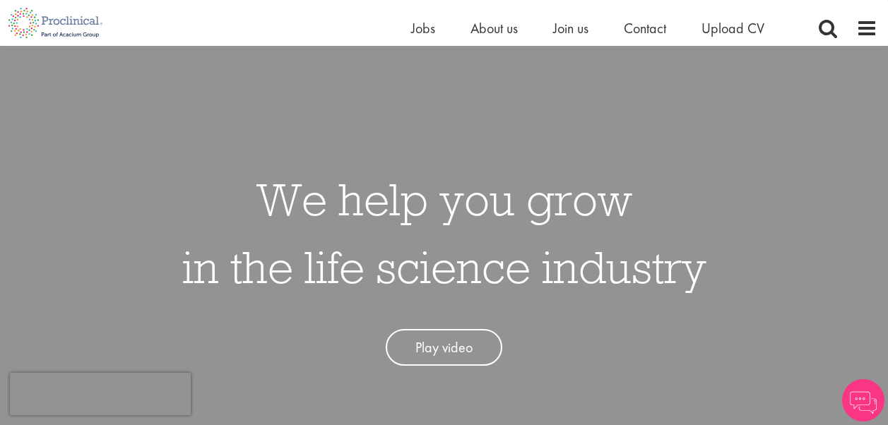 Image resolution: width=888 pixels, height=425 pixels. I want to click on a: Upload CV, so click(732, 28).